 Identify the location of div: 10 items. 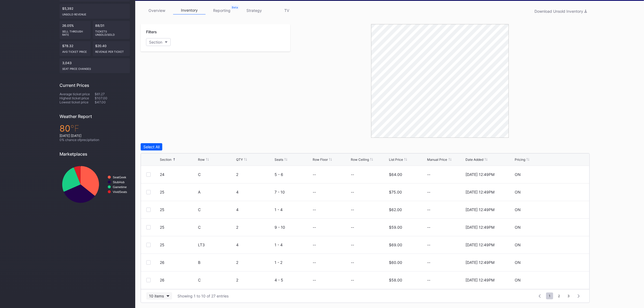
(156, 296).